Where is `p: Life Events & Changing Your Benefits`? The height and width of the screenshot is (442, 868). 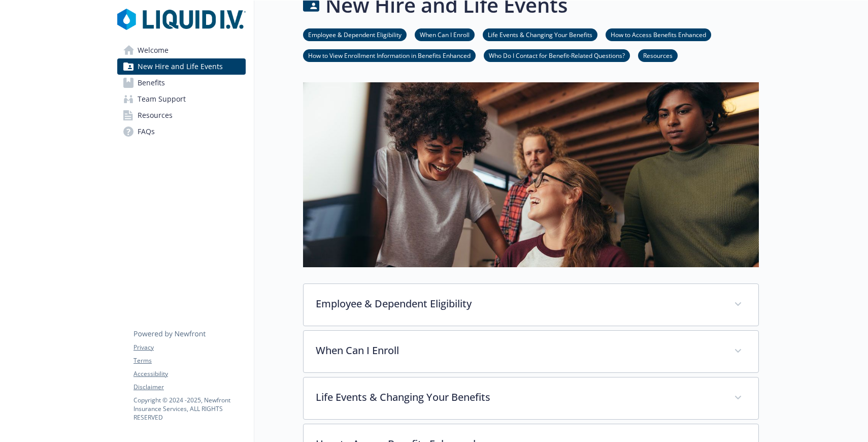
p: Life Events & Changing Your Benefits is located at coordinates (519, 397).